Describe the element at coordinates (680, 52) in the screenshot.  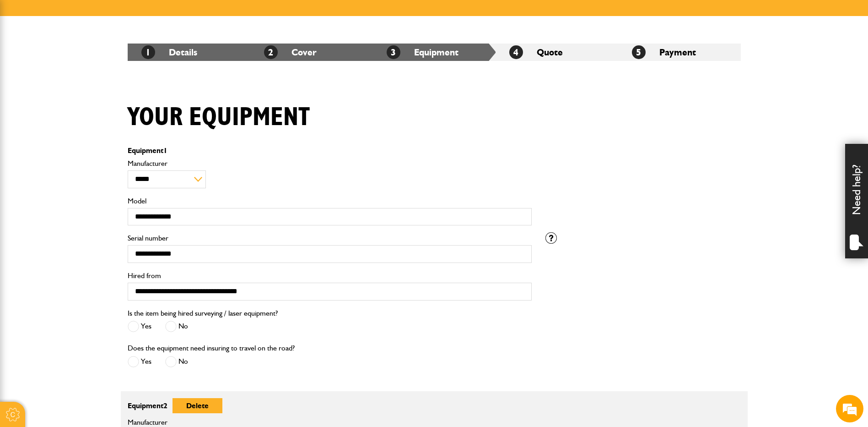
I see `li: Payment` at that location.